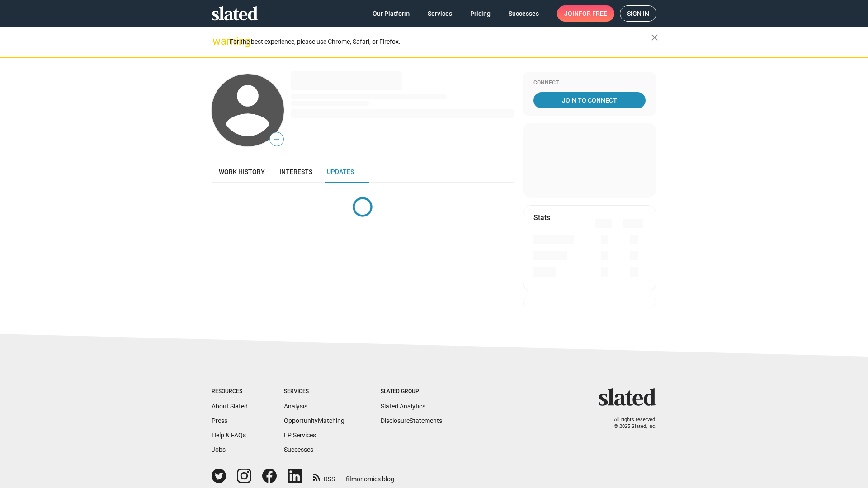  Describe the element at coordinates (589, 100) in the screenshot. I see `span: Join To Connect` at that location.